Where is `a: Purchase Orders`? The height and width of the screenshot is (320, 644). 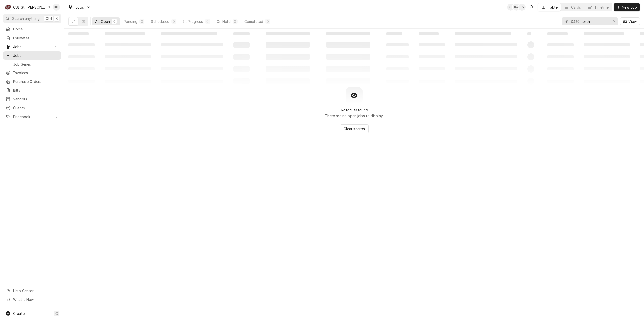
a: Purchase Orders is located at coordinates (32, 81).